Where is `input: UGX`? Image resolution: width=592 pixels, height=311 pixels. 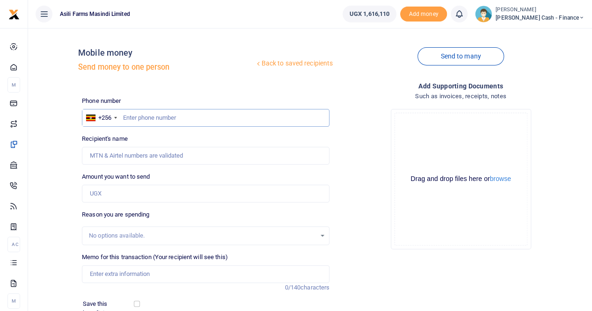 input: UGX is located at coordinates (206, 194).